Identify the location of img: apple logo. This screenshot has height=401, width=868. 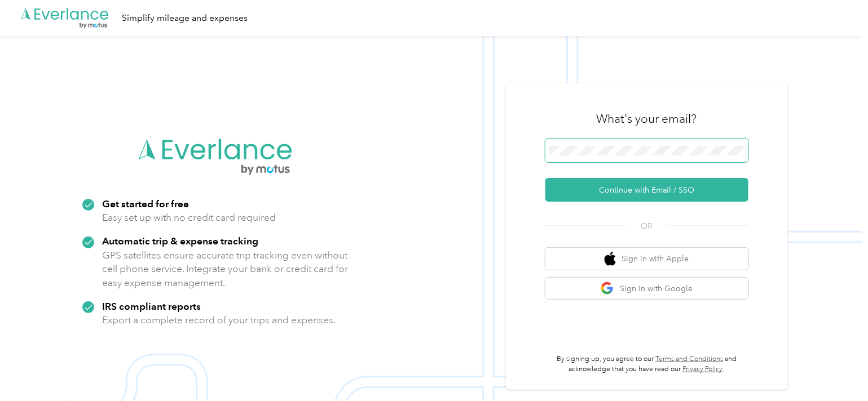
(610, 258).